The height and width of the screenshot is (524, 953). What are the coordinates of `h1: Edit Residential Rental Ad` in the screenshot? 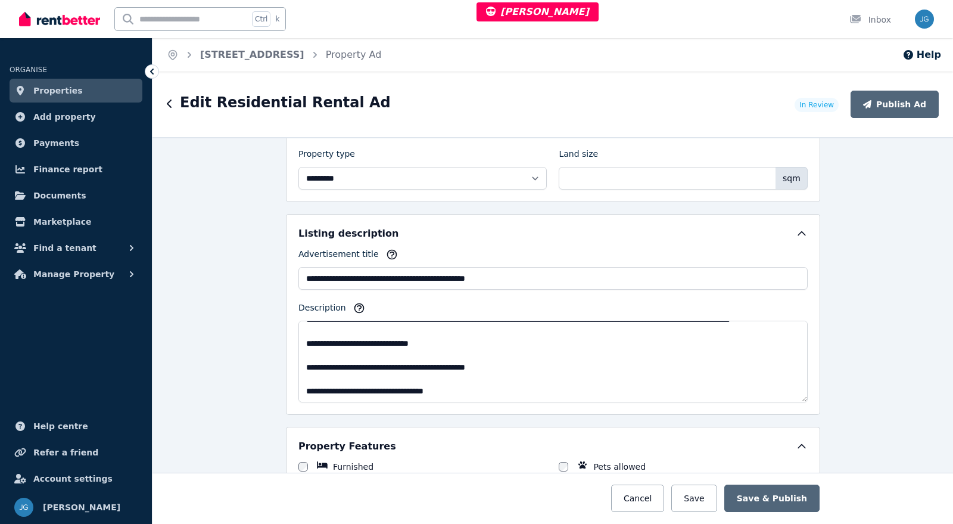 It's located at (285, 102).